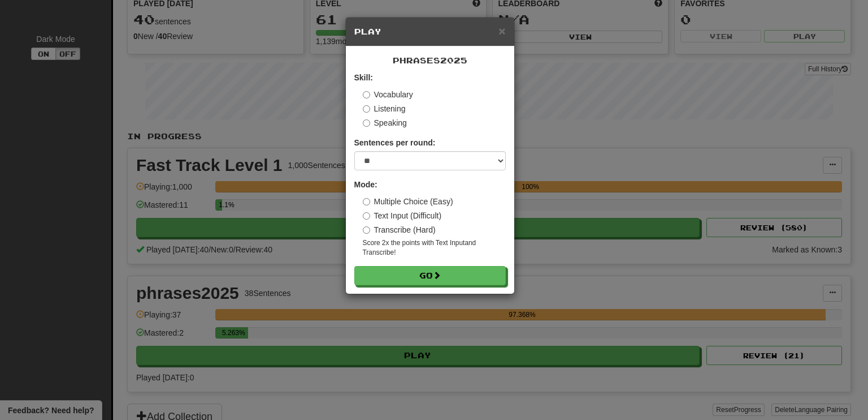 Image resolution: width=868 pixels, height=420 pixels. Describe the element at coordinates (366, 201) in the screenshot. I see `input: Multiple Choice (Easy)` at that location.